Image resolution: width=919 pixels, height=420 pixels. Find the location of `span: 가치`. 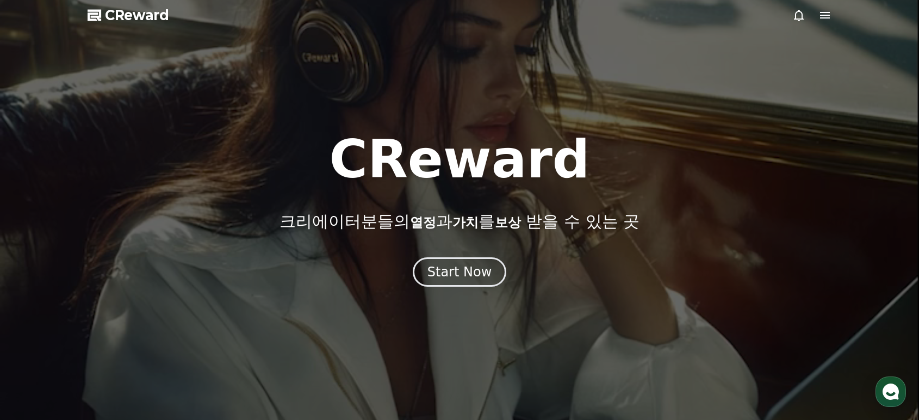

span: 가치 is located at coordinates (466, 222).